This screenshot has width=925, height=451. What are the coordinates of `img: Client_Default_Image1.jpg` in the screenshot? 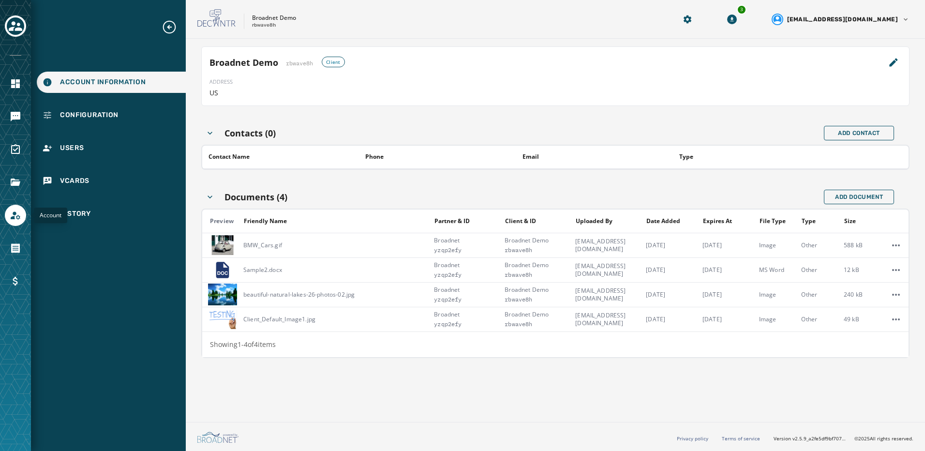 It's located at (223, 319).